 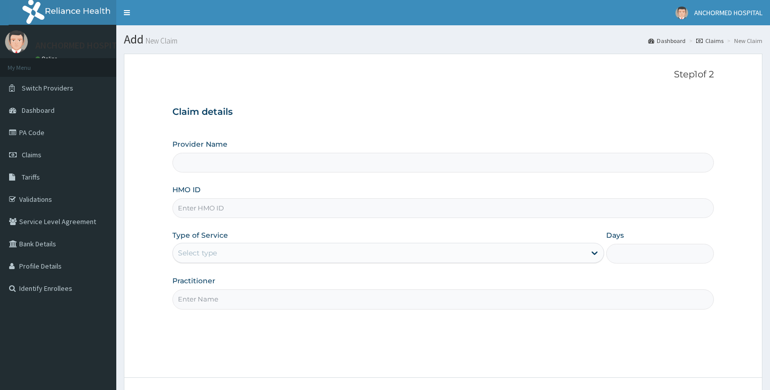 What do you see at coordinates (443, 208) in the screenshot?
I see `input: Enter HMO ID` at bounding box center [443, 208].